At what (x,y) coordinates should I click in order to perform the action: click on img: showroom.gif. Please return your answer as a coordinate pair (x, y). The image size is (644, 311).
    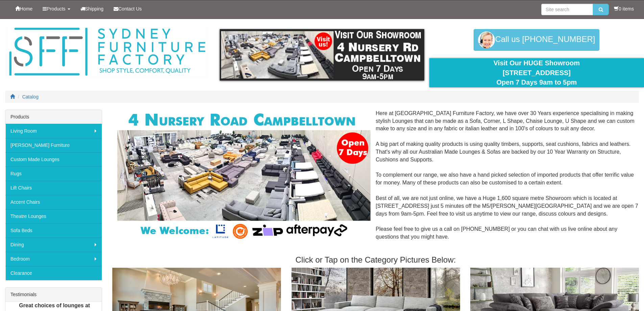
    Looking at the image, I should click on (322, 55).